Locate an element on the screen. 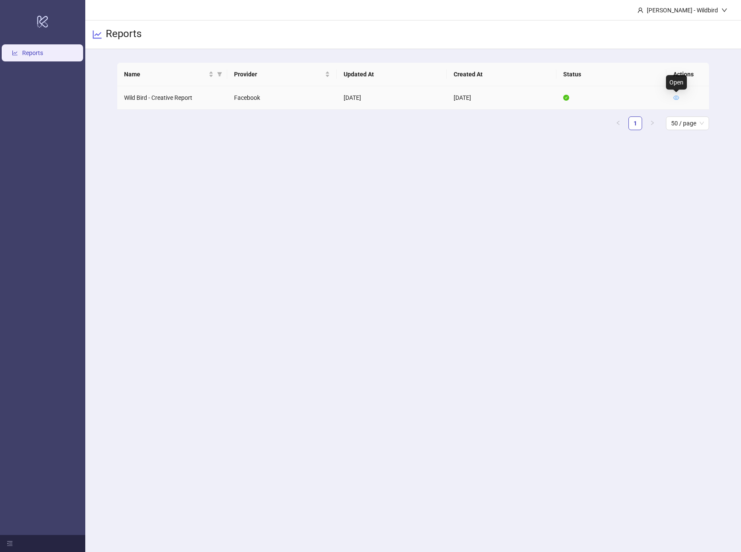 The width and height of the screenshot is (741, 552). li: Next Page is located at coordinates (652, 123).